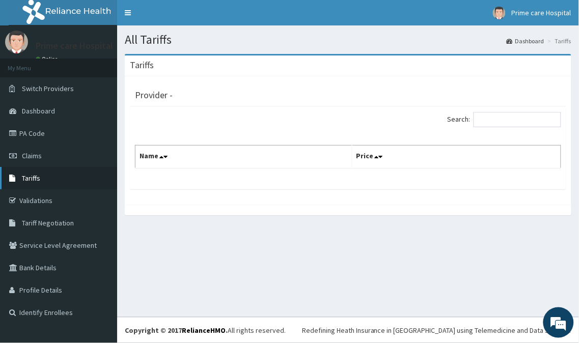 This screenshot has width=579, height=343. I want to click on h1: All Tariffs, so click(348, 40).